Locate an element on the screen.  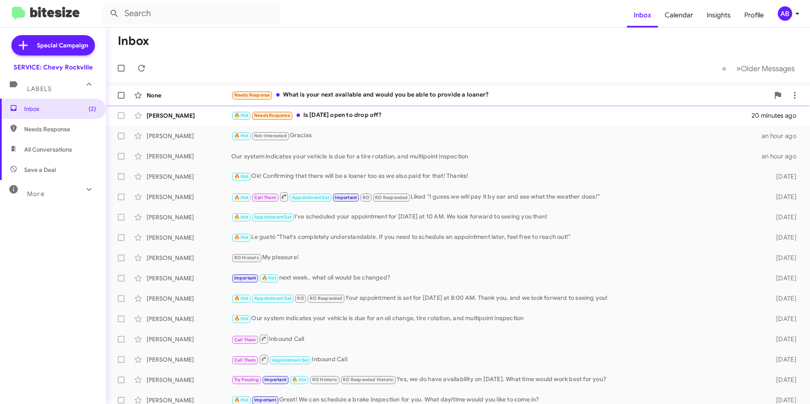
div: Ok! Confirming that there will be a loaner too as we also paid for that! Thanks! is located at coordinates (497, 176).